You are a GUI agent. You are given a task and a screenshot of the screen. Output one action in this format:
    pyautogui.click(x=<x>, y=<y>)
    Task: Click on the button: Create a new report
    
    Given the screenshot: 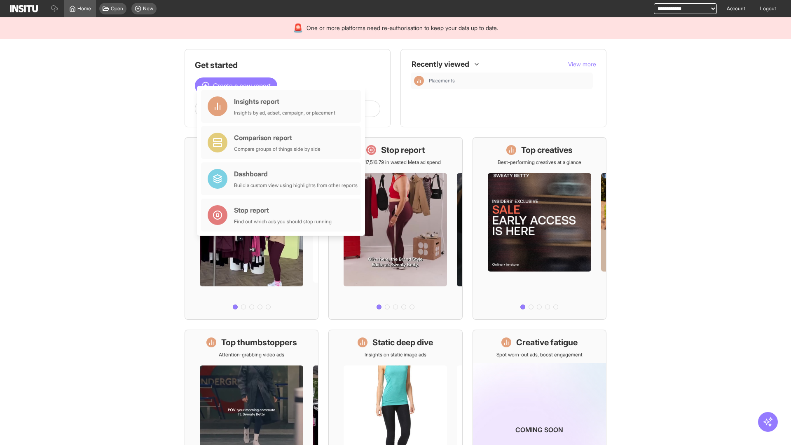 What is the action you would take?
    pyautogui.click(x=236, y=86)
    